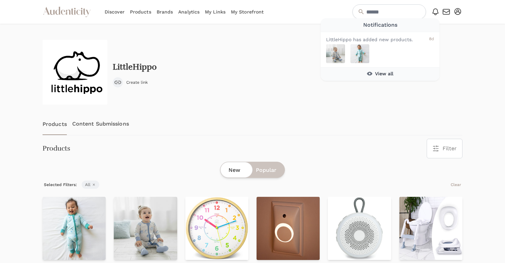 The width and height of the screenshot is (505, 263). Describe the element at coordinates (336, 54) in the screenshot. I see `img: websitemain2_1000x.jpg` at that location.